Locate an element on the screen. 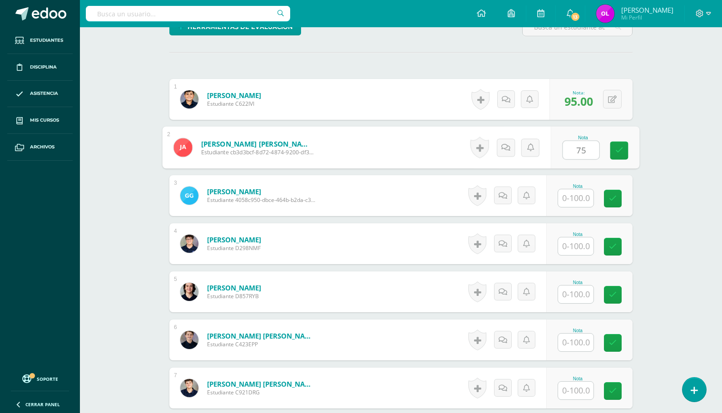 Image resolution: width=722 pixels, height=413 pixels. img: e634dedd1d9a98219b906bb2eef9372b.png is located at coordinates (189, 388).